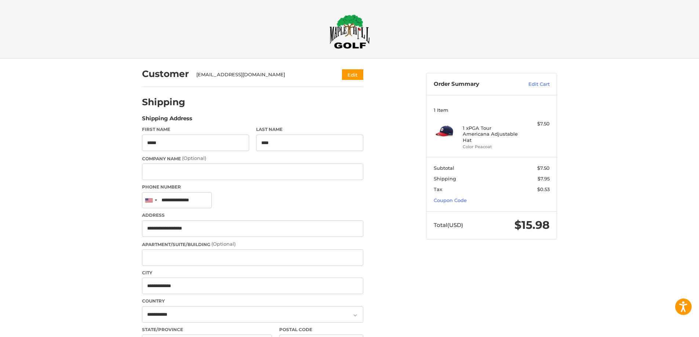  I want to click on span: Total (USD), so click(448, 225).